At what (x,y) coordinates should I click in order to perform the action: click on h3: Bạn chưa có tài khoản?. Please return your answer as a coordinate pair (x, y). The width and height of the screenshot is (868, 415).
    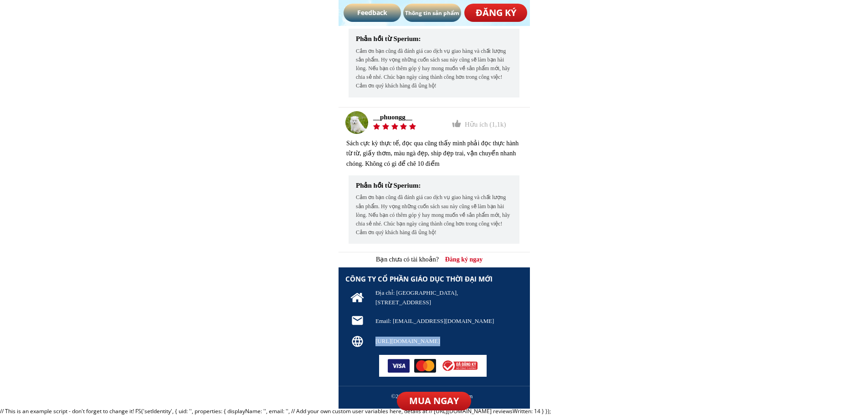
    Looking at the image, I should click on (407, 260).